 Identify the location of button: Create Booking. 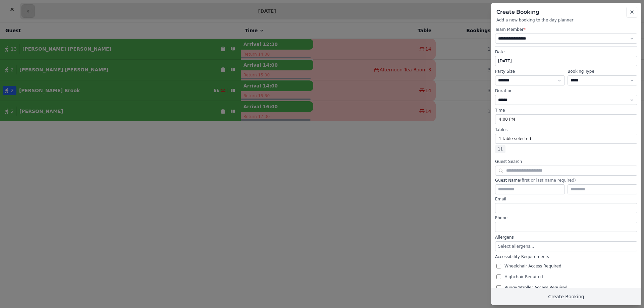
(566, 296).